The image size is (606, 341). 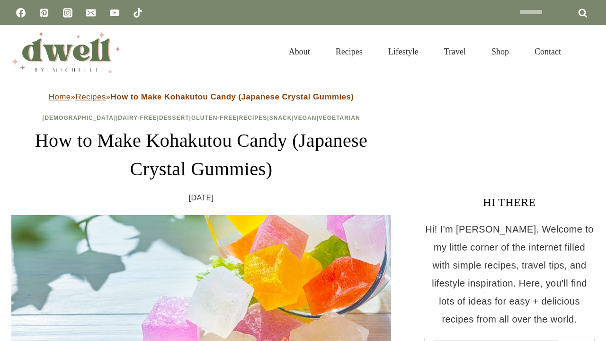 I want to click on a: Vegetarian, so click(x=339, y=118).